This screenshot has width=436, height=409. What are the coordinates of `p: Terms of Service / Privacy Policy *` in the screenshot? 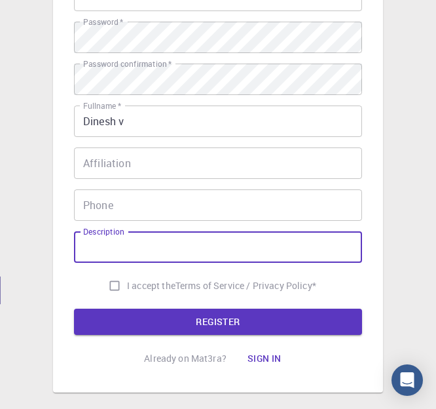 It's located at (246, 286).